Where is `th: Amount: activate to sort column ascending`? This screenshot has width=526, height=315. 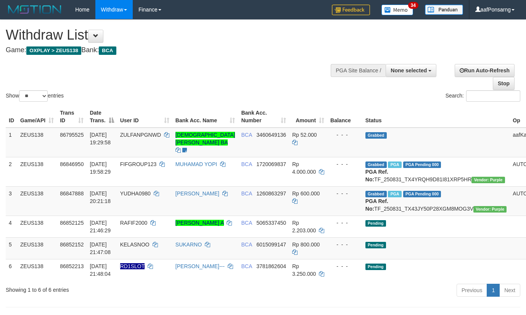
th: Amount: activate to sort column ascending is located at coordinates (308, 117).